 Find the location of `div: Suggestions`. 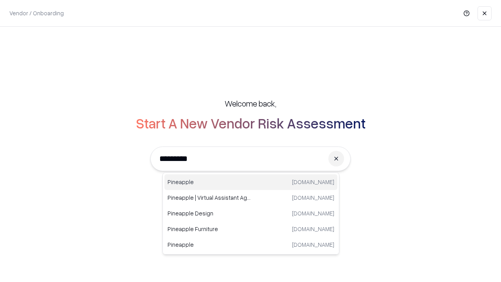

div: Suggestions is located at coordinates (251, 213).